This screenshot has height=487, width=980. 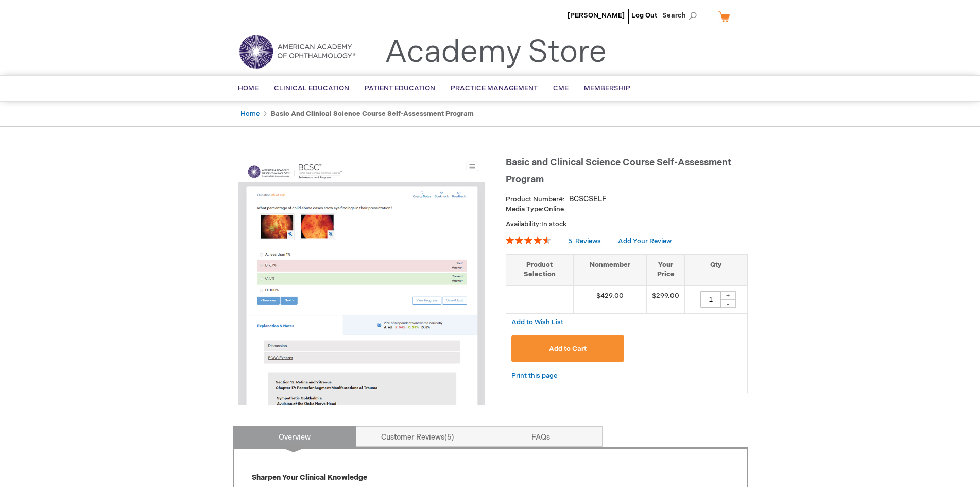 What do you see at coordinates (540, 436) in the screenshot?
I see `a: FAQs` at bounding box center [540, 436].